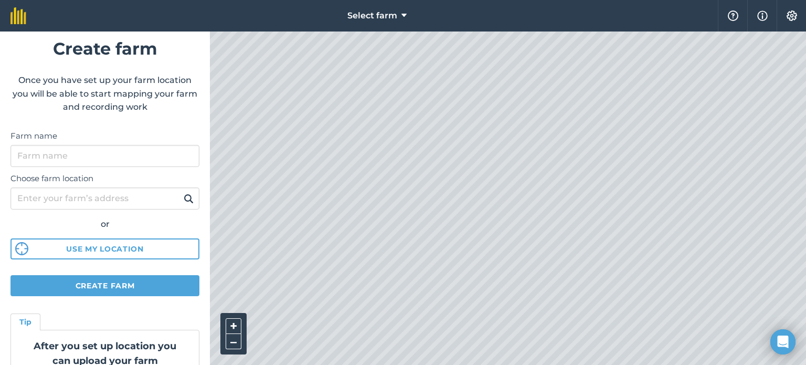  I want to click on label: Farm name, so click(105, 136).